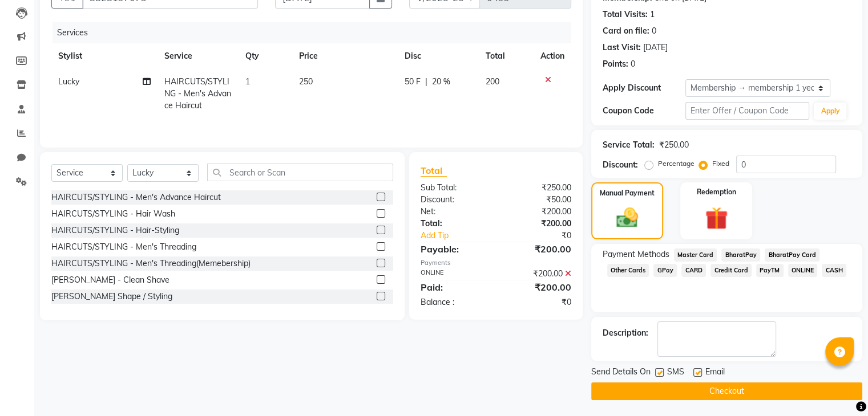  What do you see at coordinates (305, 81) in the screenshot?
I see `span: 250` at bounding box center [305, 81].